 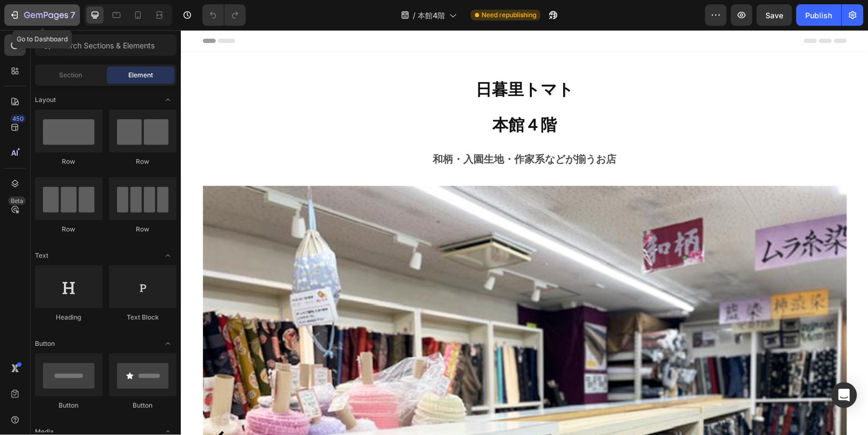 What do you see at coordinates (143, 317) in the screenshot?
I see `div: Text Block` at bounding box center [143, 317].